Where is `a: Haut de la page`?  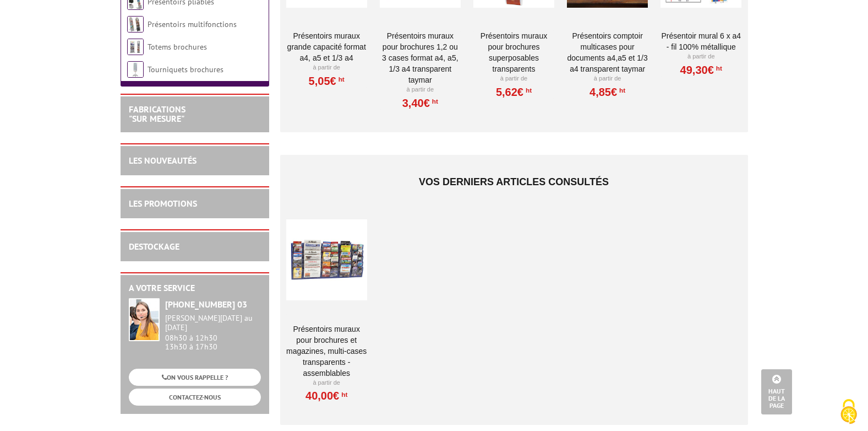 a: Haut de la page is located at coordinates (777, 392).